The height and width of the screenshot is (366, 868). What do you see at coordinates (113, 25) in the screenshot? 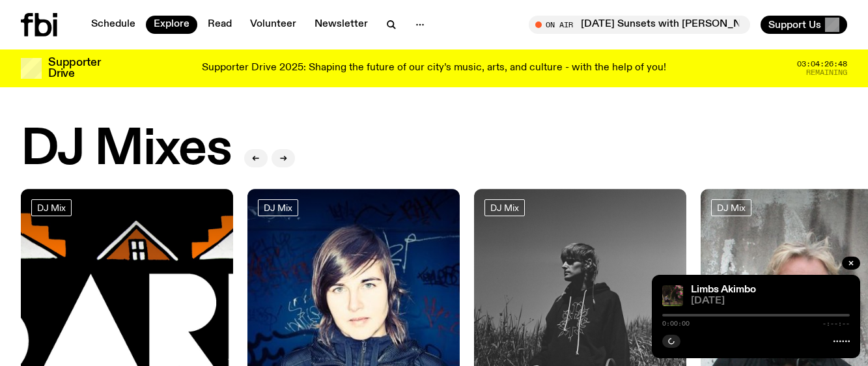
I see `a: Schedule` at bounding box center [113, 25].